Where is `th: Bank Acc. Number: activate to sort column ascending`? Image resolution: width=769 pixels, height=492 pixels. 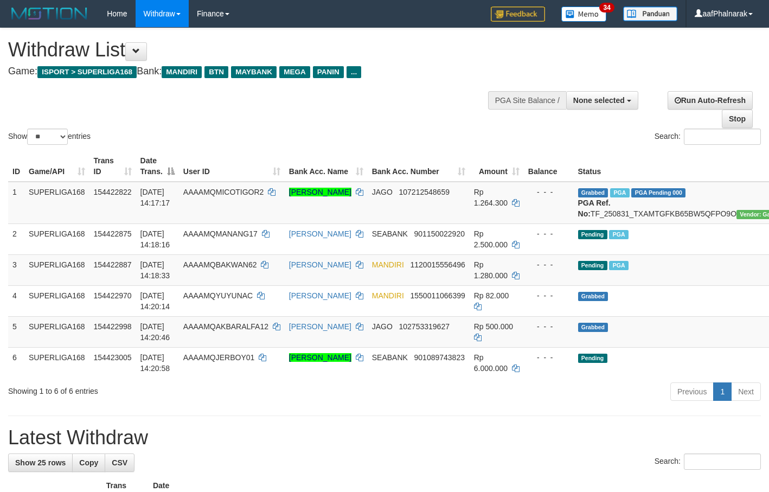
th: Bank Acc. Number: activate to sort column ascending is located at coordinates (419, 166).